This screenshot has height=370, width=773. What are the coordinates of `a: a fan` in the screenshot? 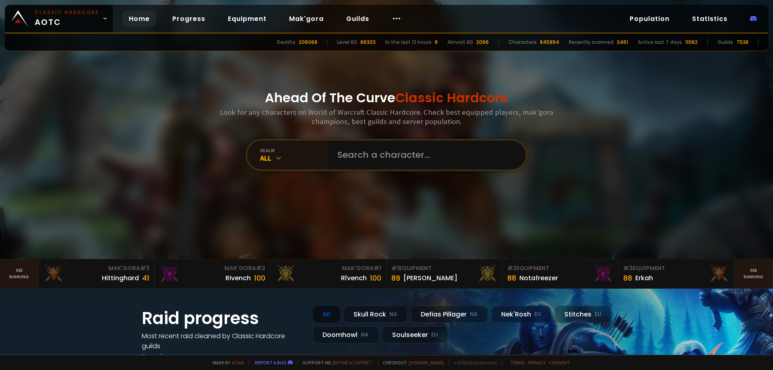 It's located at (238, 363).